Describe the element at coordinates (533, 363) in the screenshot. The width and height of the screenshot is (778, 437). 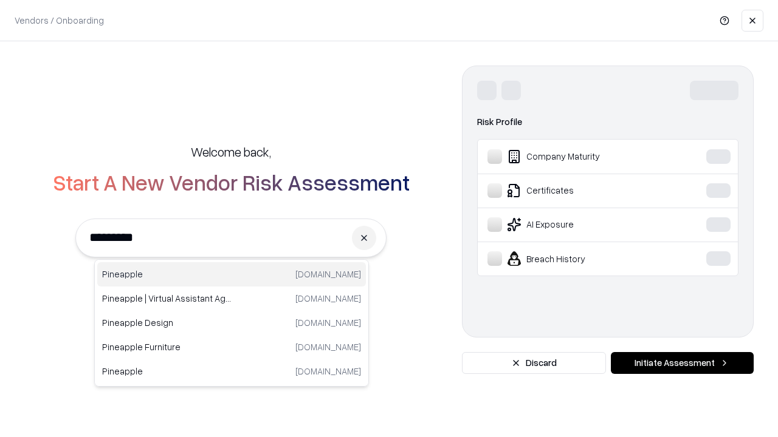
I see `button: Discard` at that location.